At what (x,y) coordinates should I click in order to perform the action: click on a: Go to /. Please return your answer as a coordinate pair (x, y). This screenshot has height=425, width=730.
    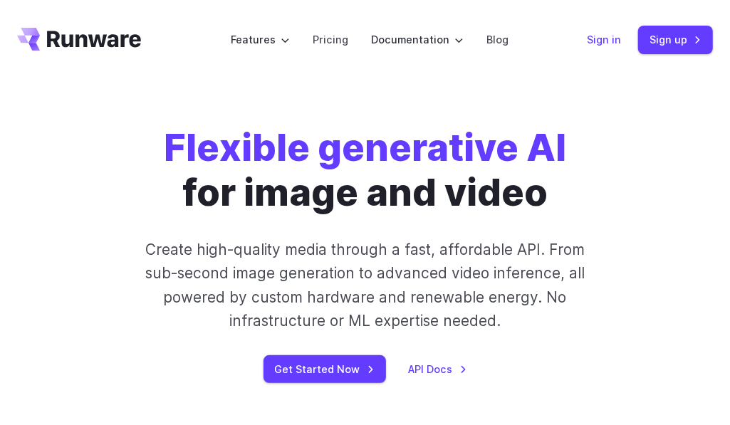
    Looking at the image, I should click on (79, 39).